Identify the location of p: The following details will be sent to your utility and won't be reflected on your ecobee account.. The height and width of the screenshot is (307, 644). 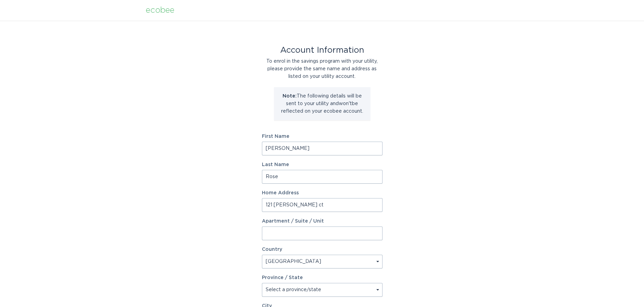
(322, 104).